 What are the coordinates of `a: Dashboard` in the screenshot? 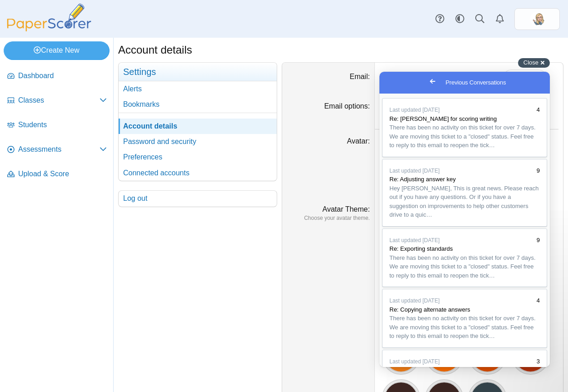 It's located at (57, 76).